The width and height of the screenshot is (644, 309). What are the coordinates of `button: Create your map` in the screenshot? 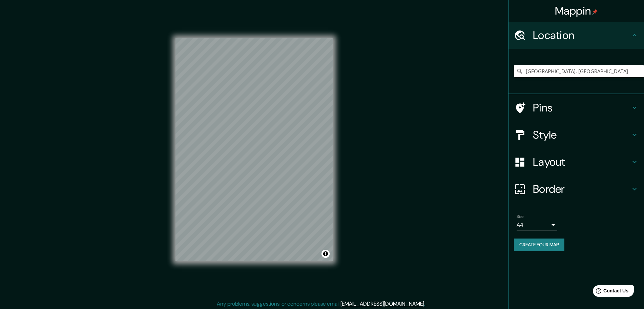 It's located at (539, 244).